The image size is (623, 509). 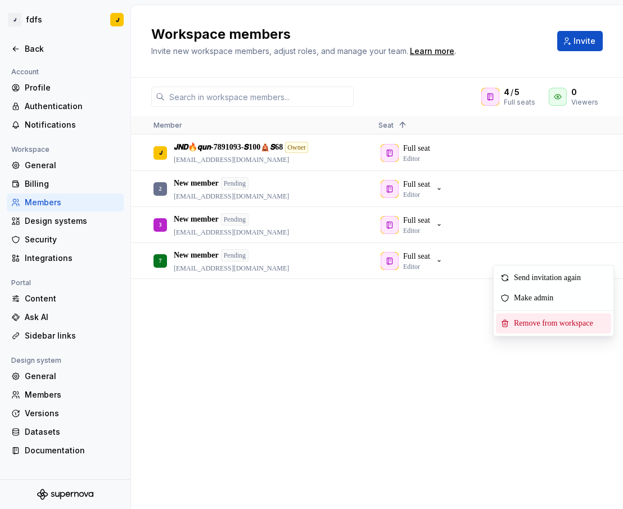 I want to click on div: Viewers, so click(x=584, y=102).